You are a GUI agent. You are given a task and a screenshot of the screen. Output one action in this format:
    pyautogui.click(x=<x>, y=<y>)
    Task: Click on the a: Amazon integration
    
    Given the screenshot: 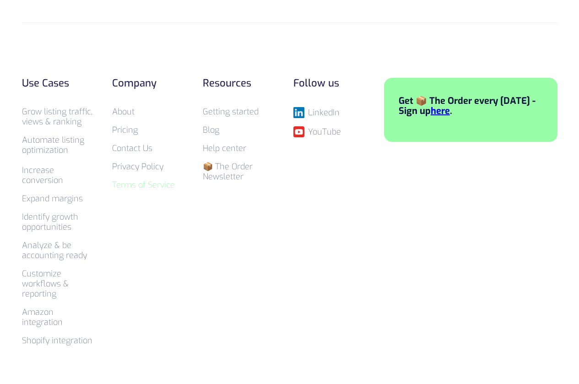 What is the action you would take?
    pyautogui.click(x=42, y=317)
    